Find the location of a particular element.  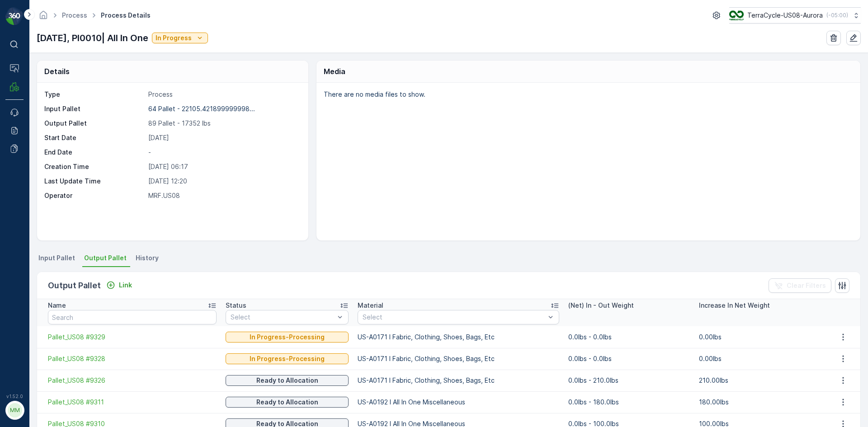

p: MRF.US08 is located at coordinates (223, 196).